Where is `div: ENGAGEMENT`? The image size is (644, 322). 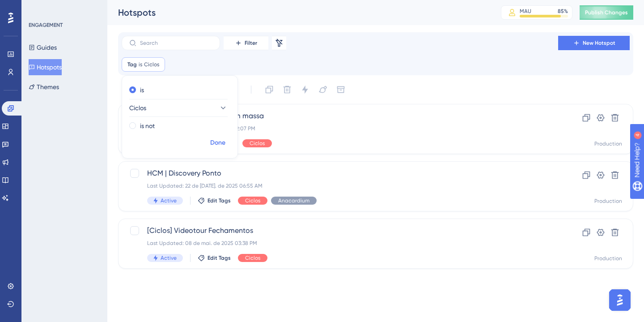
div: ENGAGEMENT is located at coordinates (46, 25).